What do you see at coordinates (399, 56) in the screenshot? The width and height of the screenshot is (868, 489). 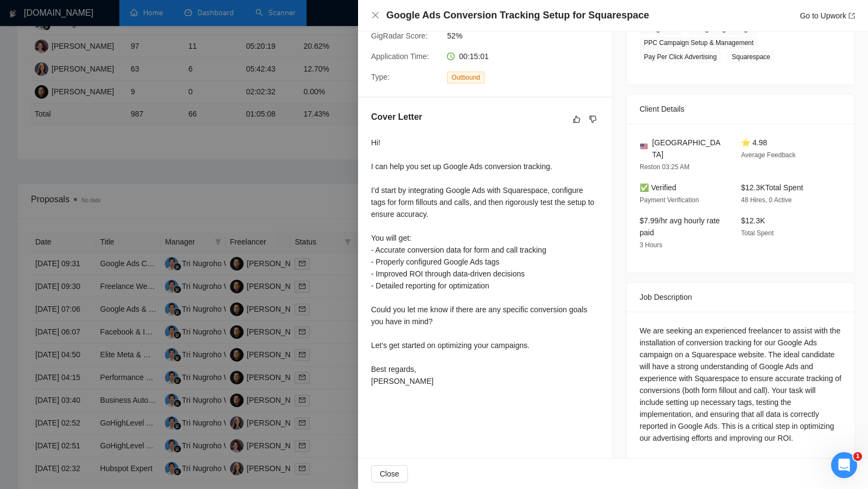 I see `span: Application Time:` at bounding box center [399, 56].